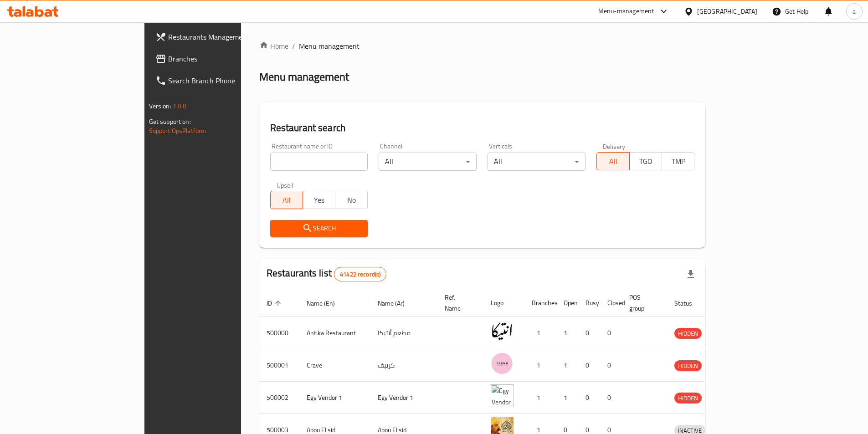  I want to click on a: Search Branch Phone, so click(219, 81).